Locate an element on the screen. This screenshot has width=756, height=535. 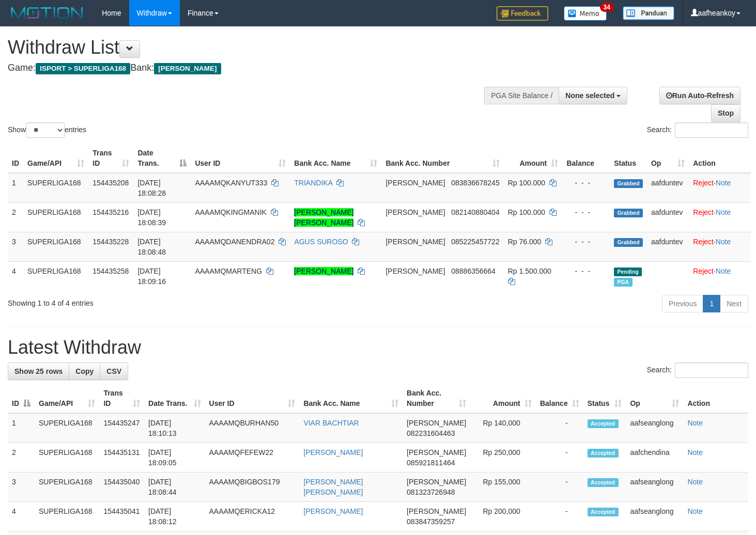
span: AAAAMQMARTENG is located at coordinates (229, 271).